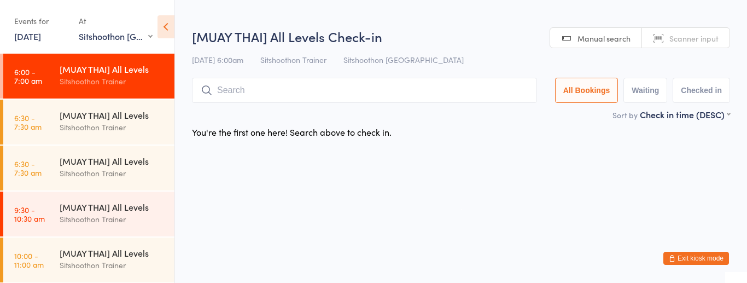  What do you see at coordinates (29, 260) in the screenshot?
I see `time: 10:00 - 11:00 am` at bounding box center [29, 260].